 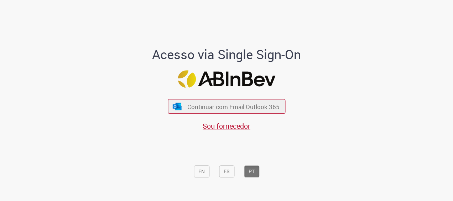 What do you see at coordinates (227, 106) in the screenshot?
I see `button: ícone Azure/Microsoft 360 Continuar com Email Outlook 365` at bounding box center [227, 106].